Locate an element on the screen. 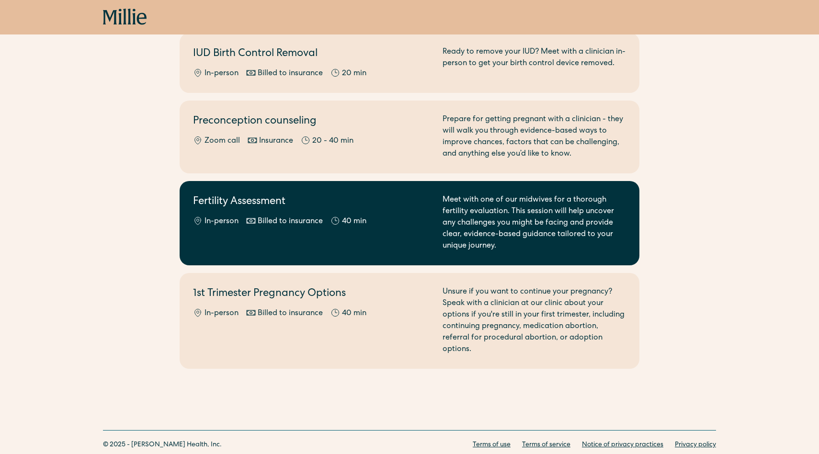 This screenshot has height=454, width=819. h2: 1st Trimester Pregnancy Options is located at coordinates (312, 294).